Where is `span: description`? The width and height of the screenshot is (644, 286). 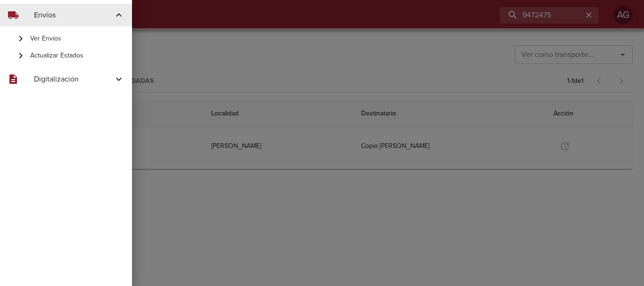 span: description is located at coordinates (13, 79).